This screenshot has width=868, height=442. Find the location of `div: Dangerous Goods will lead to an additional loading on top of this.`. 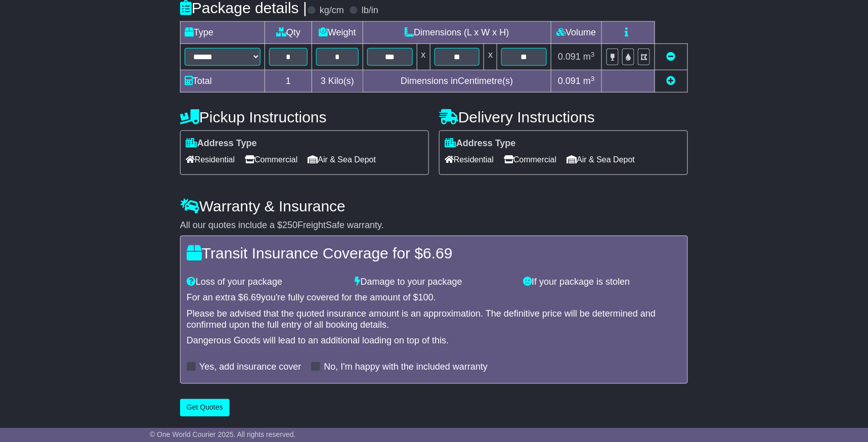

div: Dangerous Goods will lead to an additional loading on top of this. is located at coordinates (434, 341).